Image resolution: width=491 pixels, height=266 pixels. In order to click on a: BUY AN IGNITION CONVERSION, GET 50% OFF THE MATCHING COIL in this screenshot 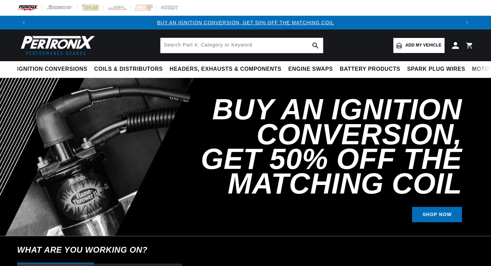, I will do `click(246, 23)`.